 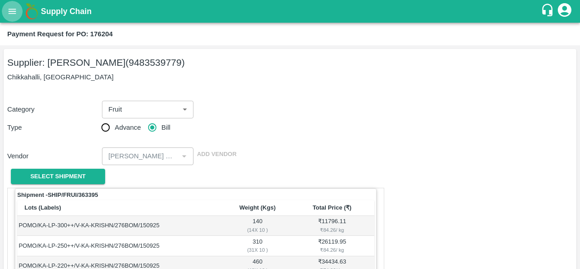 What do you see at coordinates (58, 176) in the screenshot?
I see `button: Select Shipment` at bounding box center [58, 176].